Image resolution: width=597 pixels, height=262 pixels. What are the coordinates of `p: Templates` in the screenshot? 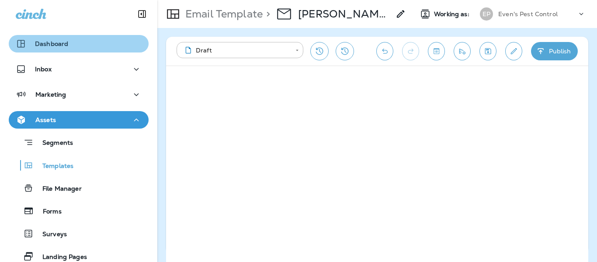 It's located at (53, 166).